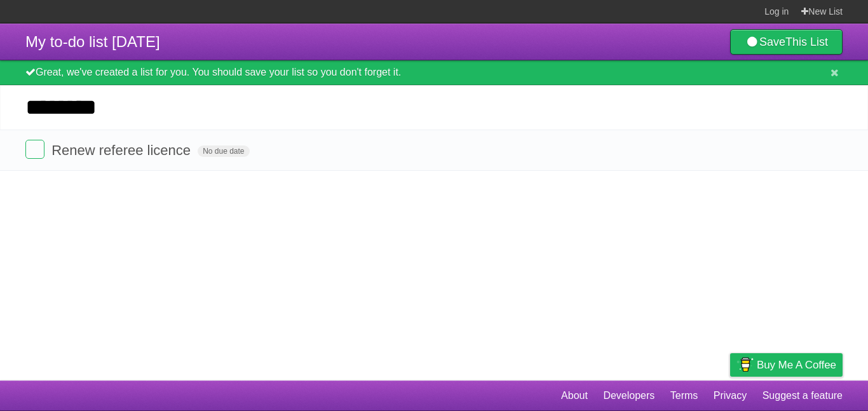 The image size is (868, 411). What do you see at coordinates (123, 150) in the screenshot?
I see `span: Renew referee licence` at bounding box center [123, 150].